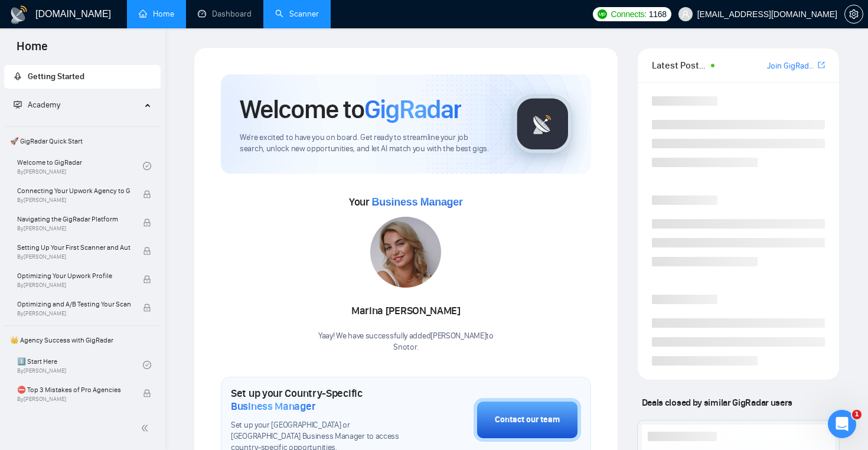 The image size is (868, 450). Describe the element at coordinates (527, 420) in the screenshot. I see `button: Contact our team` at that location.